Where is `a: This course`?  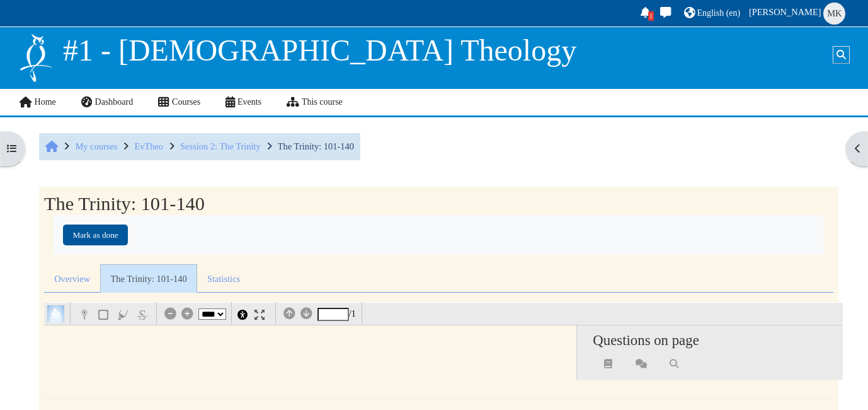 a: This course is located at coordinates (314, 102).